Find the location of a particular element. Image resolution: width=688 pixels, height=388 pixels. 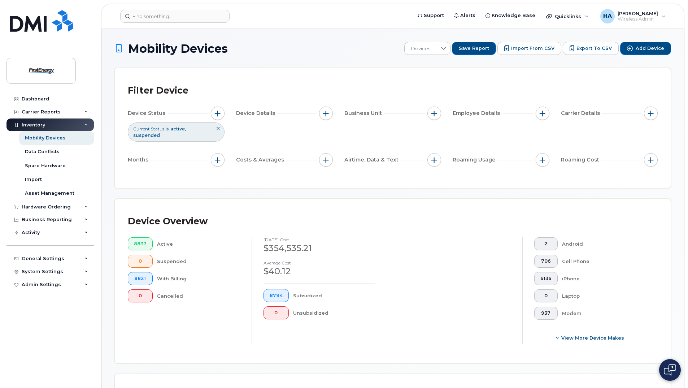

span: 8821 is located at coordinates (140, 278).